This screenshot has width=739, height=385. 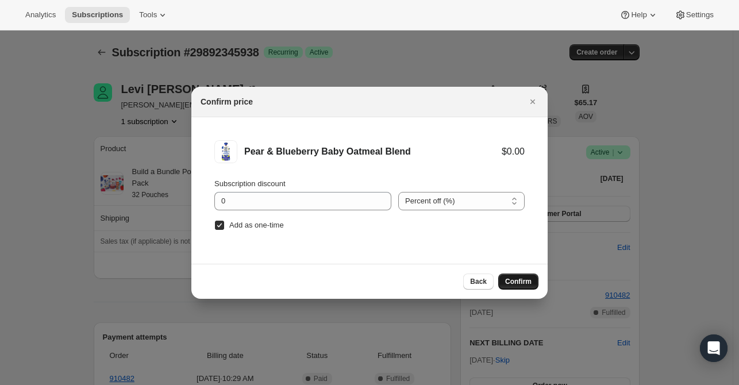 I want to click on span: Analytics, so click(x=40, y=15).